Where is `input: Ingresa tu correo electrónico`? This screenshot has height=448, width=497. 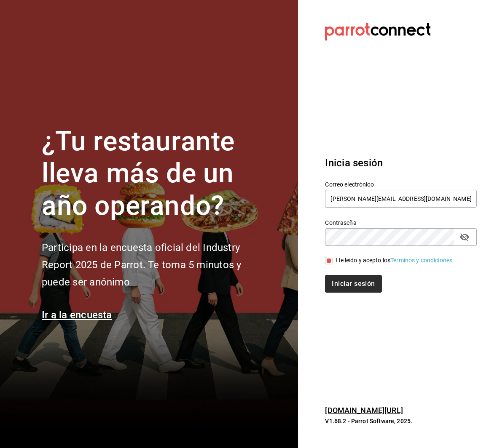
input: Ingresa tu correo electrónico is located at coordinates (401, 199).